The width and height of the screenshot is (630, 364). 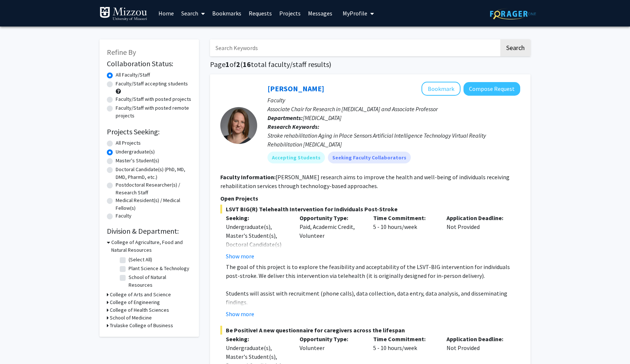 I want to click on h3: School of Medicine, so click(x=131, y=318).